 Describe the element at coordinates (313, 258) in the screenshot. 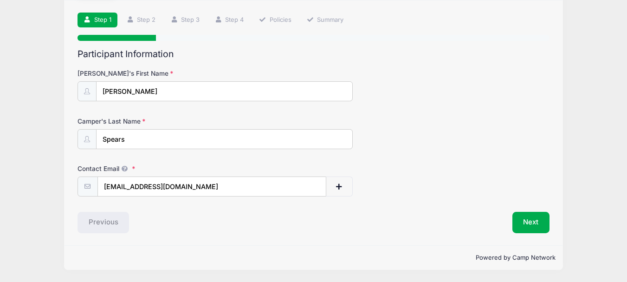

I see `p: Powered by Camp Network` at that location.